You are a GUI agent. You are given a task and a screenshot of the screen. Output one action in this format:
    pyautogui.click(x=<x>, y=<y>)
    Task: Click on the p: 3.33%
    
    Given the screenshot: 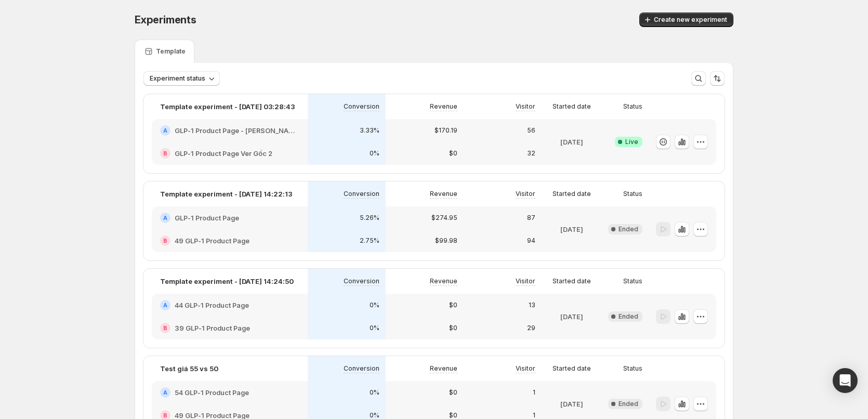 What is the action you would take?
    pyautogui.click(x=369, y=130)
    